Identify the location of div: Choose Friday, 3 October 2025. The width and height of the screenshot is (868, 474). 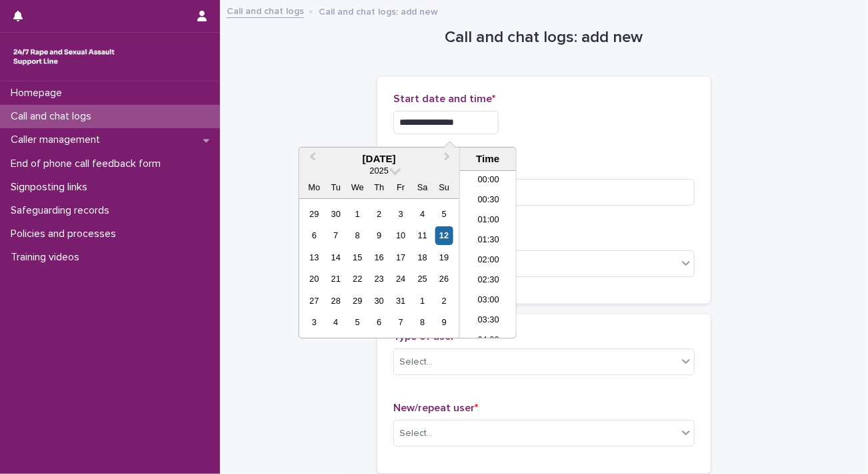
(401, 214).